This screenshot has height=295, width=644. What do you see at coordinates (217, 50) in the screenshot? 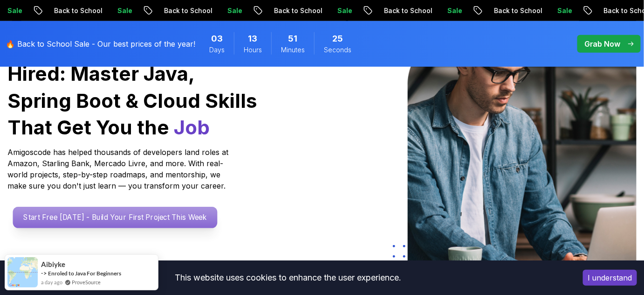
I see `span: Days` at bounding box center [217, 50].